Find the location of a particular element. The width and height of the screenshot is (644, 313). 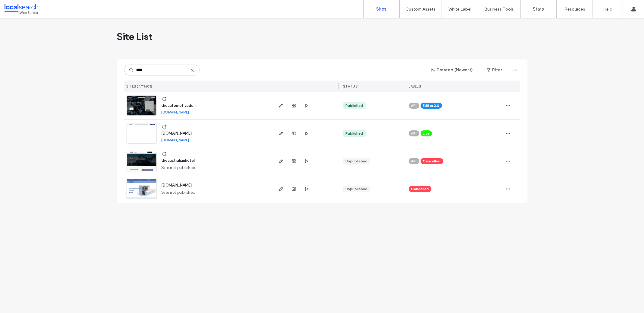

a: theautomotiveden is located at coordinates (178, 105).